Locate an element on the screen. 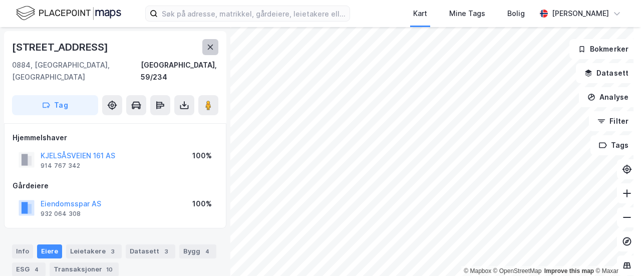  a: Improve this map is located at coordinates (569, 271).